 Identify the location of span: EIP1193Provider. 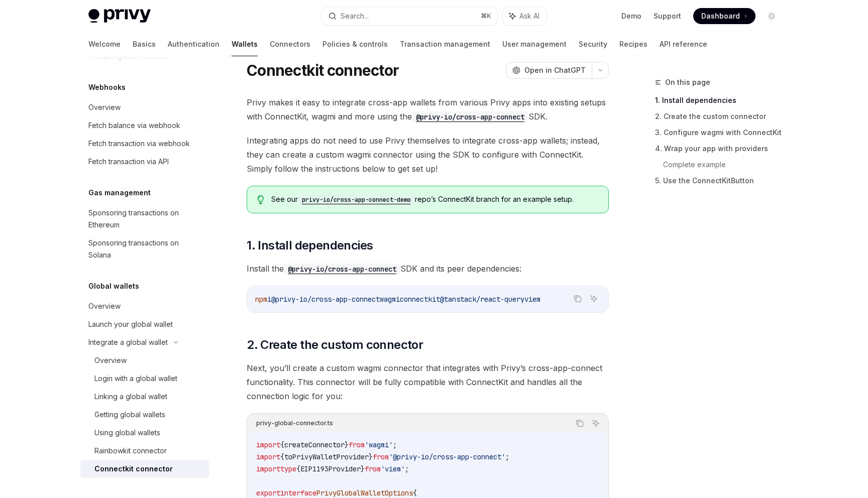
(330, 469).